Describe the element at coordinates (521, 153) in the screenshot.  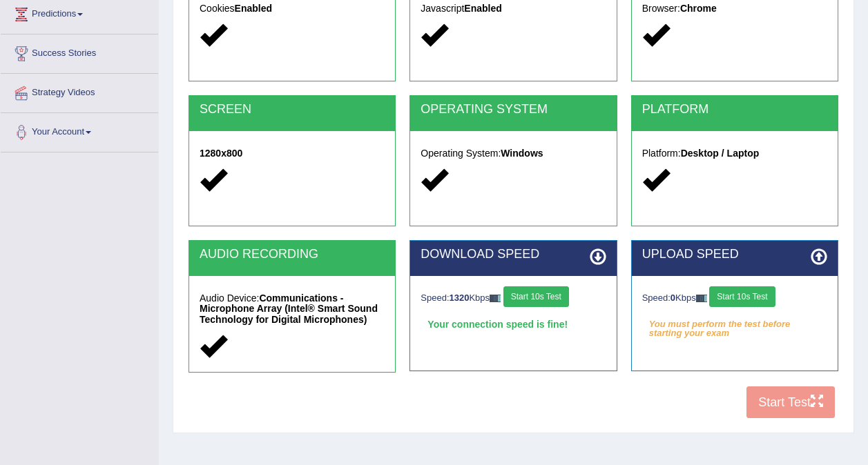
I see `strong: Windows` at that location.